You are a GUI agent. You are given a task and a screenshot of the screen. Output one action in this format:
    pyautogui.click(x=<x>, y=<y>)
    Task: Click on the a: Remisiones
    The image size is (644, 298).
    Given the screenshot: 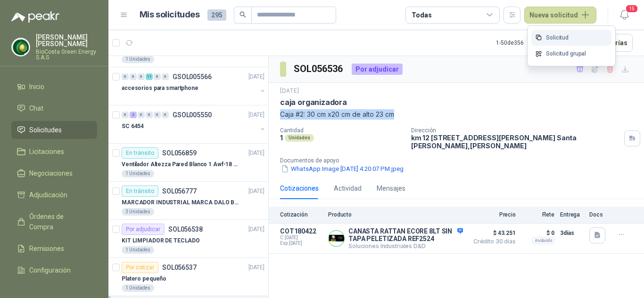 What is the action you would take?
    pyautogui.click(x=54, y=249)
    